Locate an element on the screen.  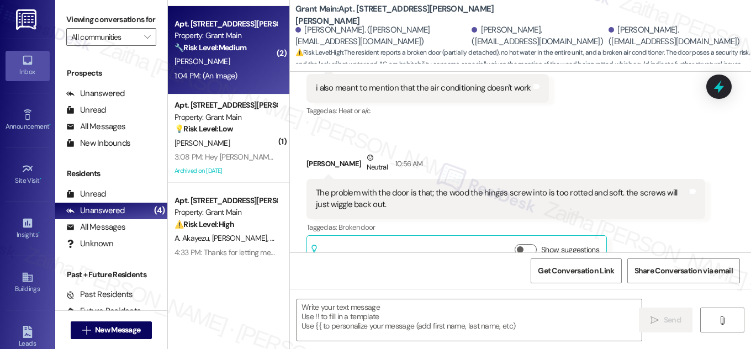
div: Neutral is located at coordinates (377, 163).